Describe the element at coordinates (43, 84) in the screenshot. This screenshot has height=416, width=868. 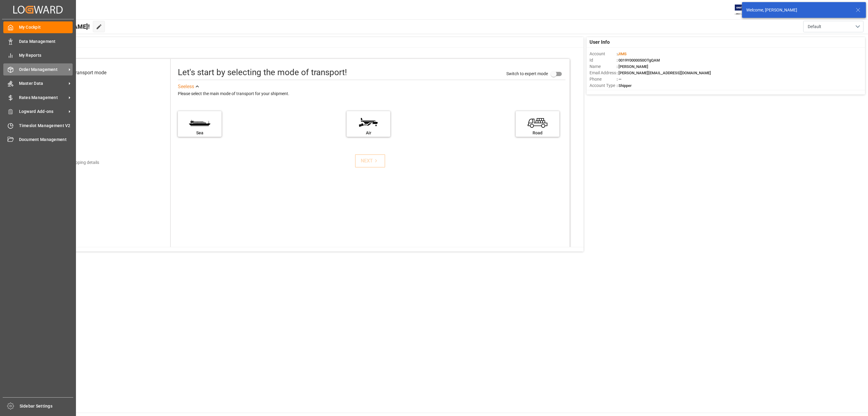
I see `span: Master Data` at that location.